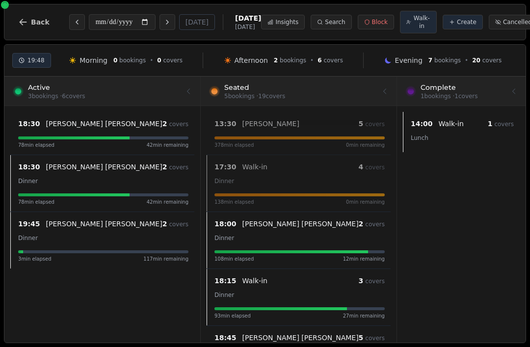  What do you see at coordinates (225, 124) in the screenshot?
I see `span: 13:30` at bounding box center [225, 124].